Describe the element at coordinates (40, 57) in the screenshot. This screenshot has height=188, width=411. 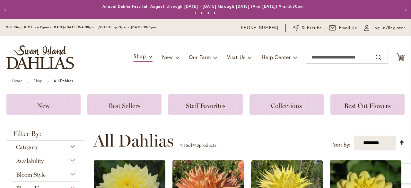
I see `a: store logo` at that location.